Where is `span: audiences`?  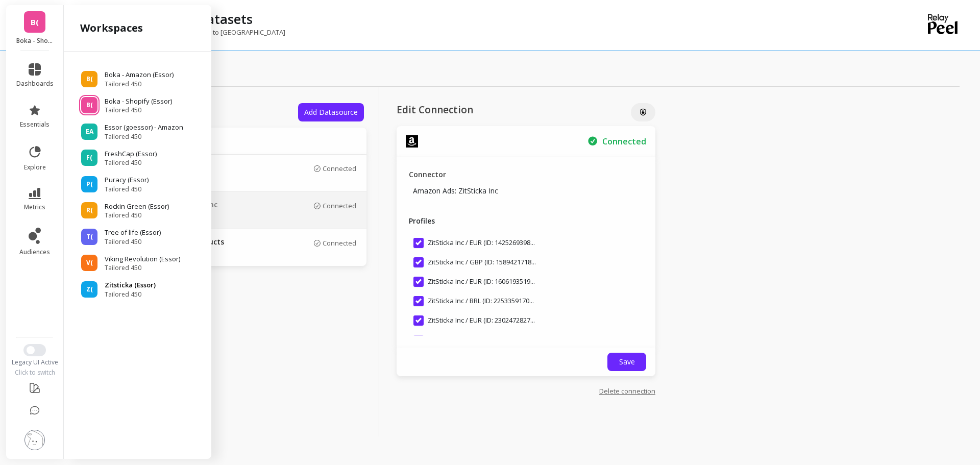 span: audiences is located at coordinates (35, 252).